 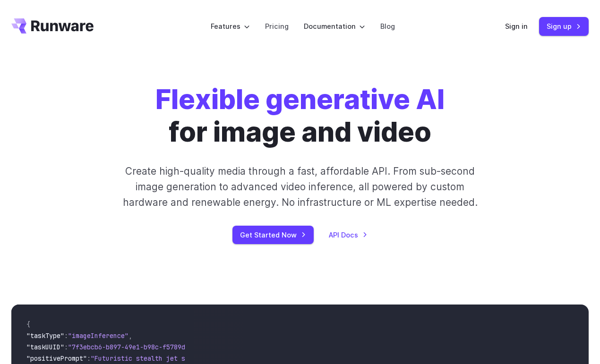 I want to click on h1: for image and video, so click(x=300, y=116).